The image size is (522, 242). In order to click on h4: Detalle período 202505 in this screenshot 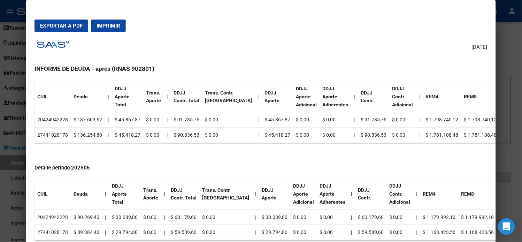, I will do `click(261, 167)`.